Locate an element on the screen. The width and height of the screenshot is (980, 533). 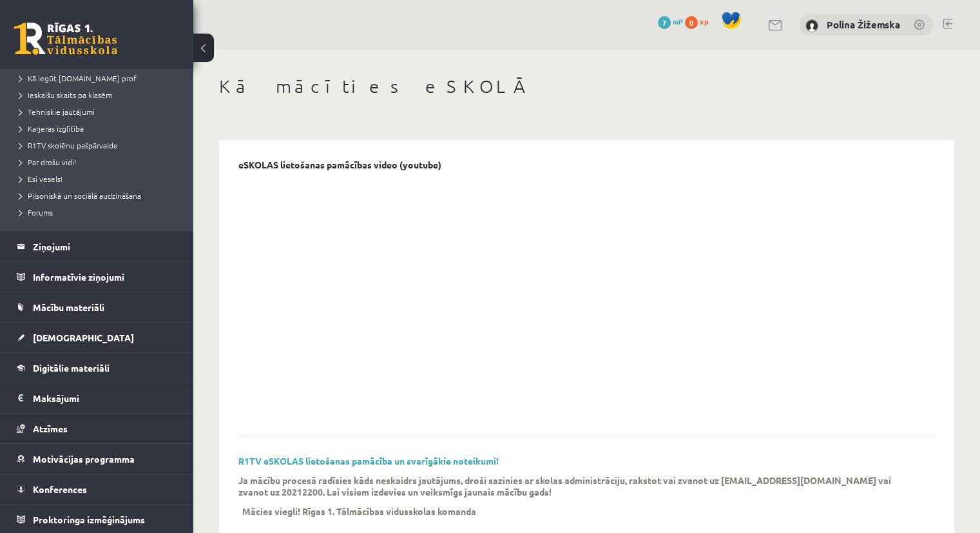
span: mP is located at coordinates (677, 21).